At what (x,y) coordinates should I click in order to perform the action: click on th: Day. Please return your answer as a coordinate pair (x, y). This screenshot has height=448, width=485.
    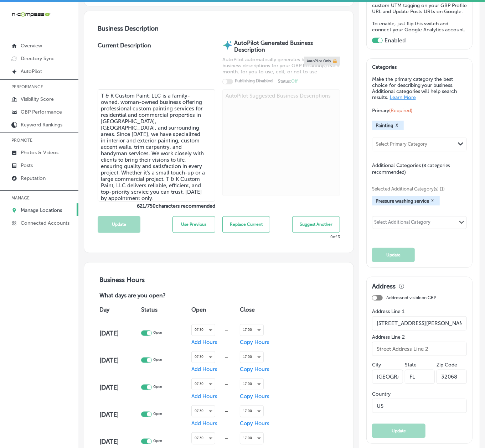
    Looking at the image, I should click on (118, 310).